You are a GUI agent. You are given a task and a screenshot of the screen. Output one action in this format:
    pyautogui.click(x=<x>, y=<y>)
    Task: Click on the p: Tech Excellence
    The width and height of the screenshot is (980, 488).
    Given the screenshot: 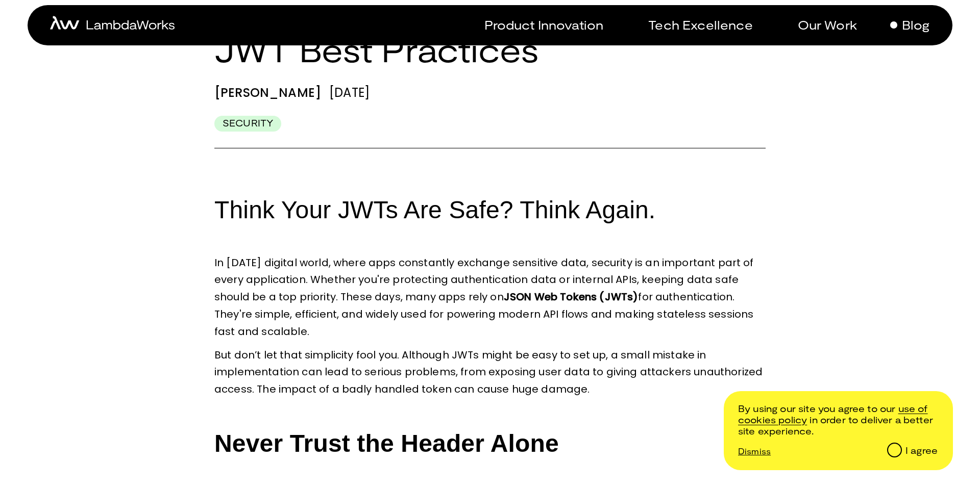 What is the action you would take?
    pyautogui.click(x=700, y=24)
    